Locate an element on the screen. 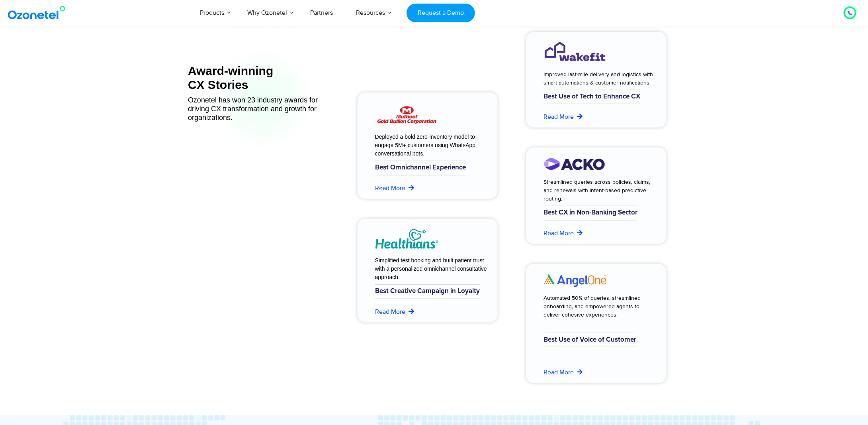 The image size is (868, 425). div: Streamlined queries across policies, claims, and renewals with intent-based predictive routing. is located at coordinates (597, 190).